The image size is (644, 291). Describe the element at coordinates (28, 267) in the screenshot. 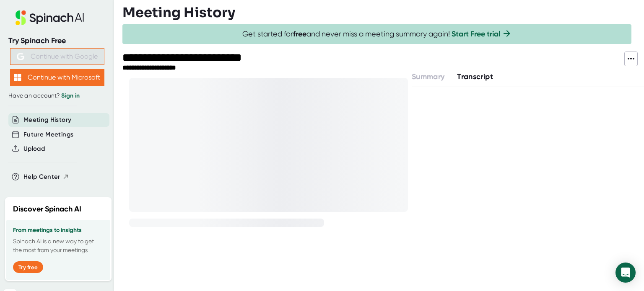

I see `button: Try free` at that location.